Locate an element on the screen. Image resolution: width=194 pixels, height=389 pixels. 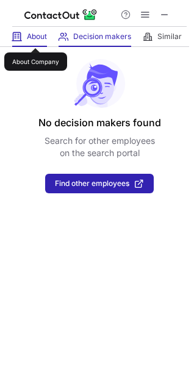
span: Similar is located at coordinates (170, 37).